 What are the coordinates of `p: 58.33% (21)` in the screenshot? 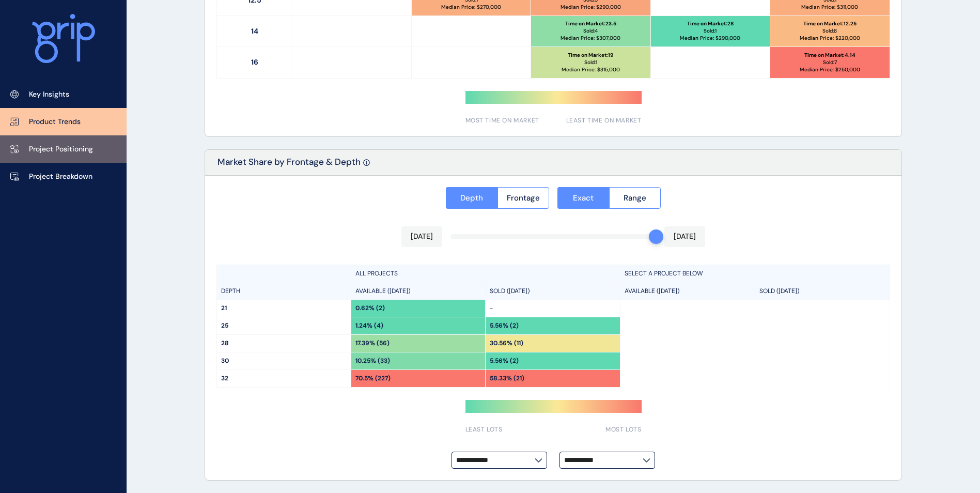 It's located at (507, 378).